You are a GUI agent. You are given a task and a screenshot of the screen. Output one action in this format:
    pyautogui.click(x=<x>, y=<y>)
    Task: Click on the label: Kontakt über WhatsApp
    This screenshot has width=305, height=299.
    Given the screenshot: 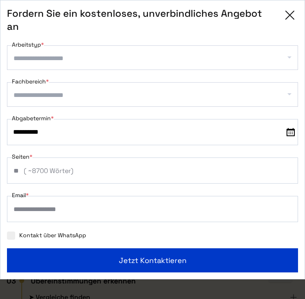 What is the action you would take?
    pyautogui.click(x=46, y=235)
    